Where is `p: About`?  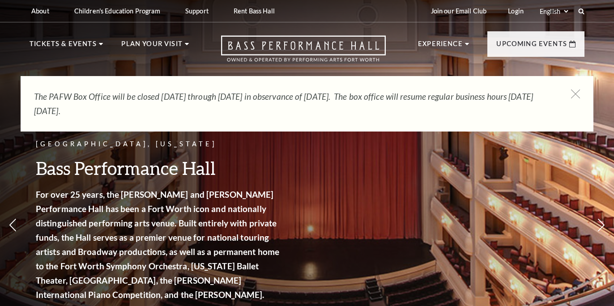
p: About is located at coordinates (40, 11).